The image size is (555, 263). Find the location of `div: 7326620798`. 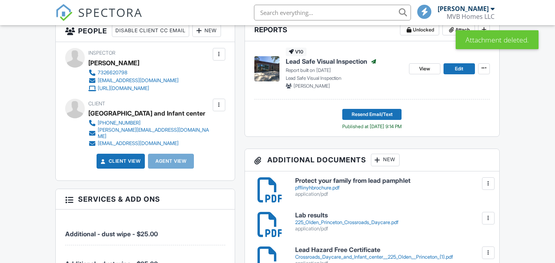

div: 7326620798 is located at coordinates (113, 73).